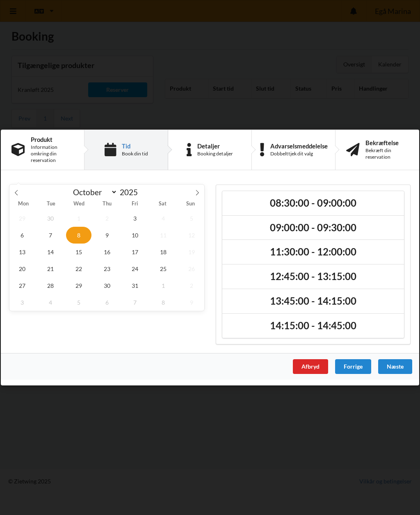  What do you see at coordinates (107, 302) in the screenshot?
I see `span: November 6, 2025` at bounding box center [107, 302].